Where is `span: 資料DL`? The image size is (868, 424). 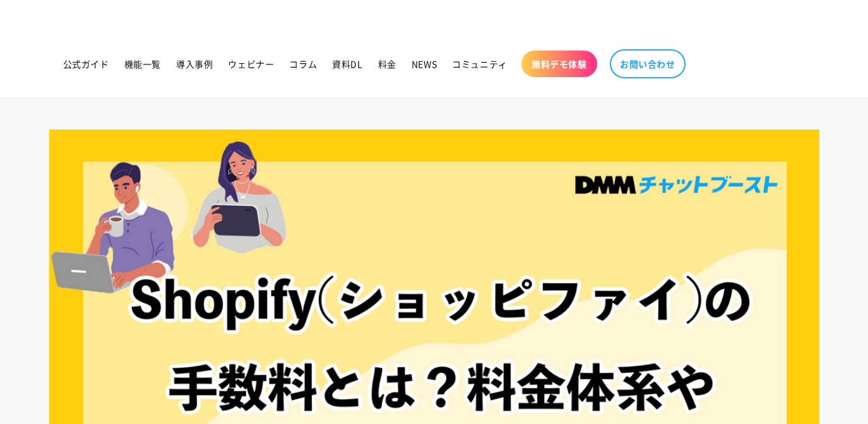 span: 資料DL is located at coordinates (347, 64).